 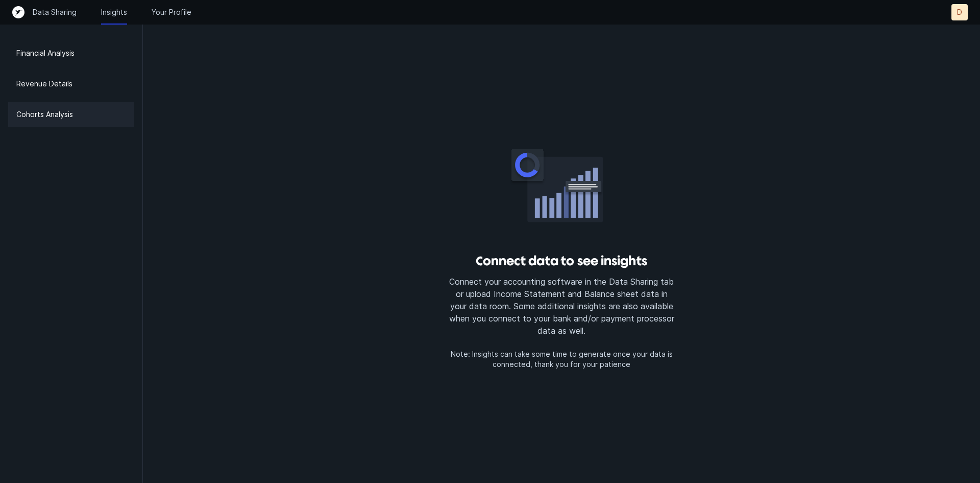 What do you see at coordinates (960, 13) in the screenshot?
I see `button: D` at bounding box center [960, 13].